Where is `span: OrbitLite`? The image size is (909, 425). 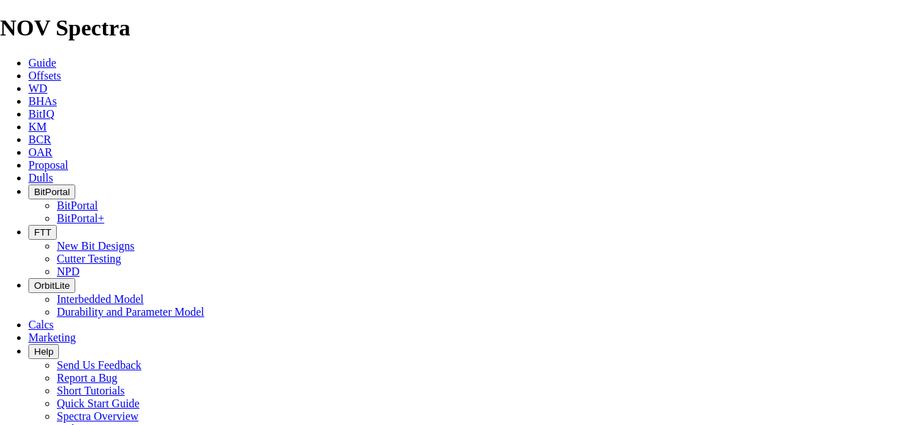 span: OrbitLite is located at coordinates (52, 286).